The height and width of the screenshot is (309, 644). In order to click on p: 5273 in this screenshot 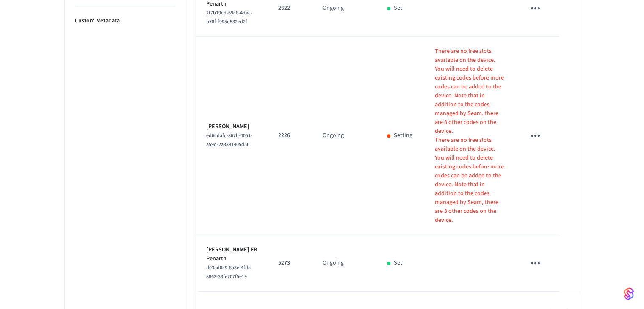, I will do `click(290, 263)`.